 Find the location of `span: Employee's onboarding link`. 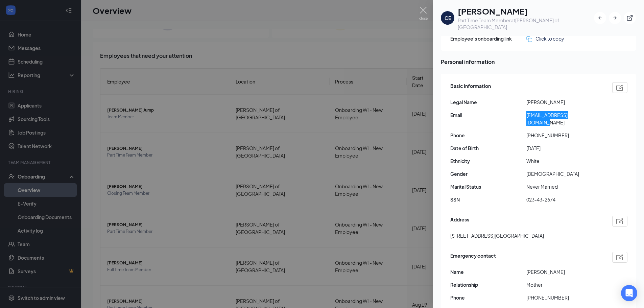

span: Employee's onboarding link is located at coordinates (488, 39).